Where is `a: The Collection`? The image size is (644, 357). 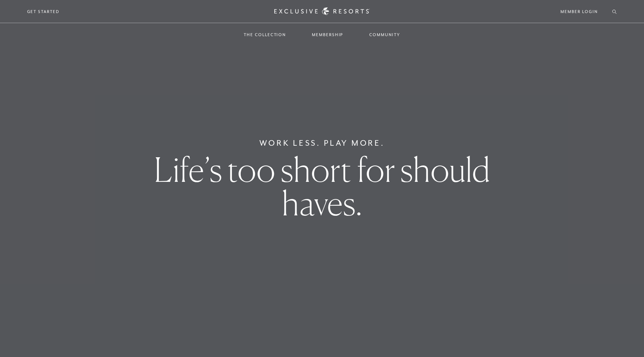 a: The Collection is located at coordinates (265, 34).